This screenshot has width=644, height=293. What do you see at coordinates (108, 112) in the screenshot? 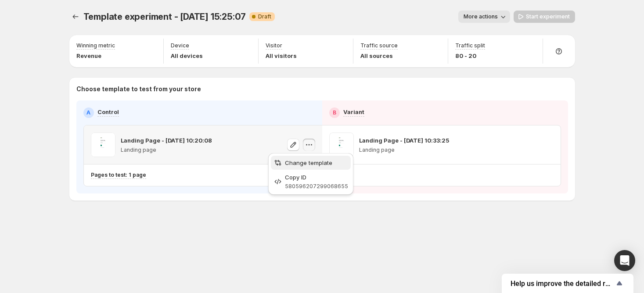
I see `p: Control` at bounding box center [108, 112].